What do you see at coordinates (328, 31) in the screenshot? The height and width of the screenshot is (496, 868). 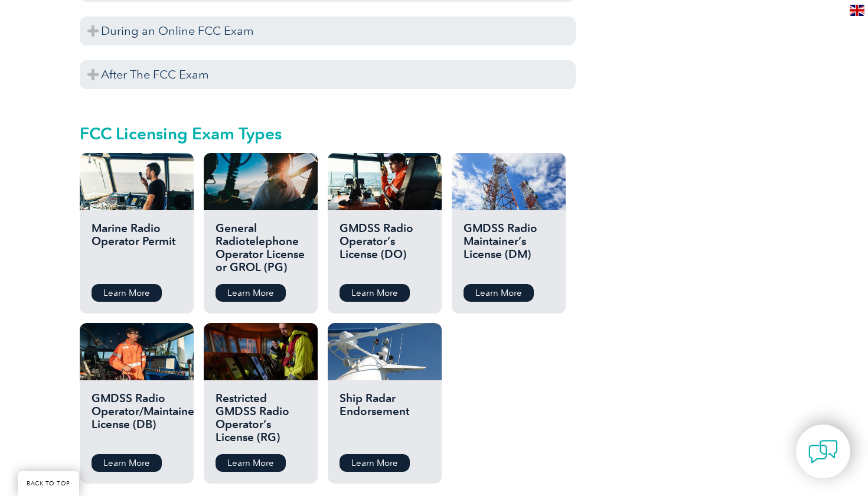 I see `h3: During an Online FCC Exam` at bounding box center [328, 31].